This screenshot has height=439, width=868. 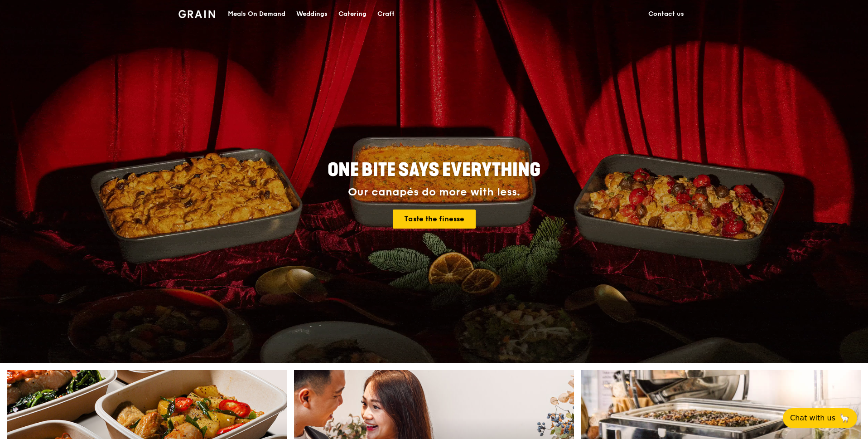 I want to click on div: Our canapés do more with less., so click(x=434, y=192).